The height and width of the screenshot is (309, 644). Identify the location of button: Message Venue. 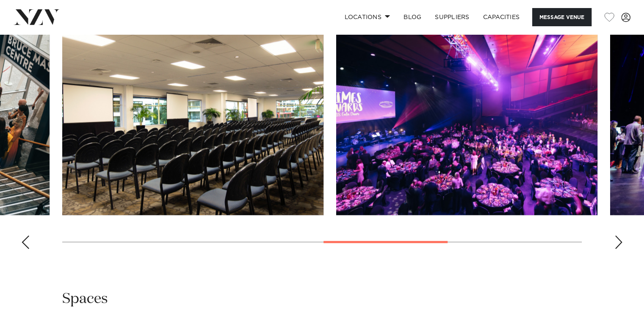
(562, 17).